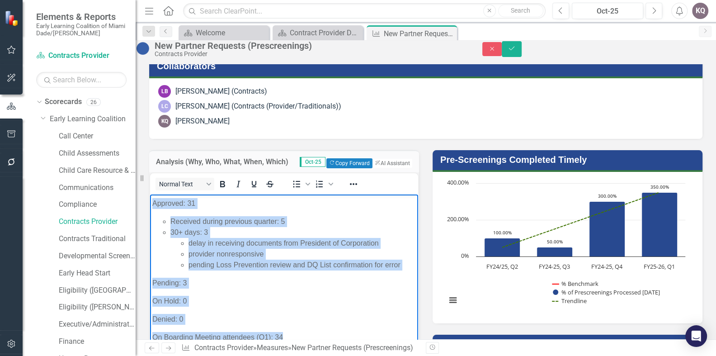 This screenshot has width=716, height=356. Describe the element at coordinates (238, 184) in the screenshot. I see `button: Italic` at that location.